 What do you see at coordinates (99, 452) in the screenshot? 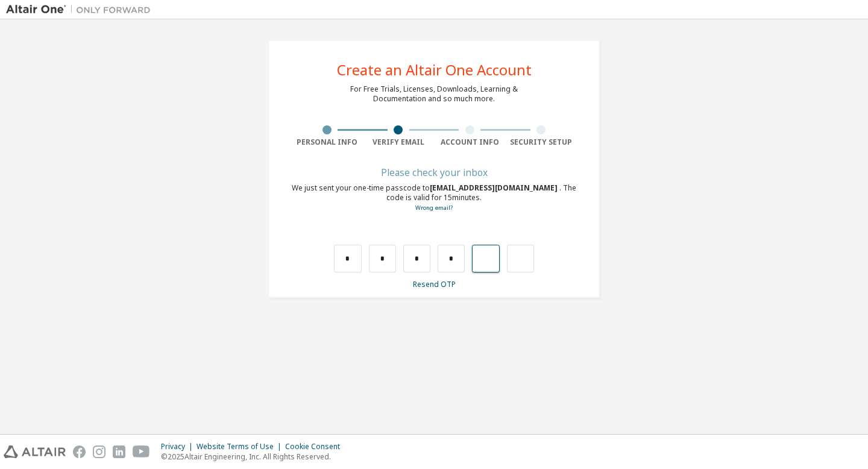
I see `img: instagram.svg` at bounding box center [99, 452].